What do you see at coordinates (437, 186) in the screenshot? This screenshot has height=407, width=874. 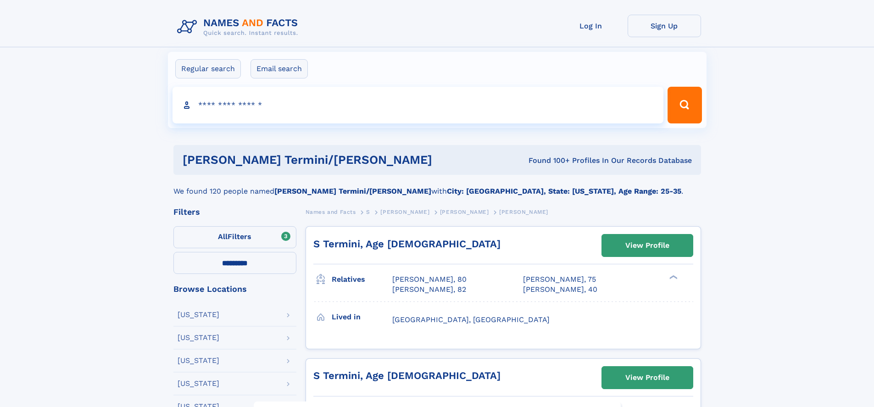 I see `div: We found 120 people named with .` at bounding box center [437, 186].